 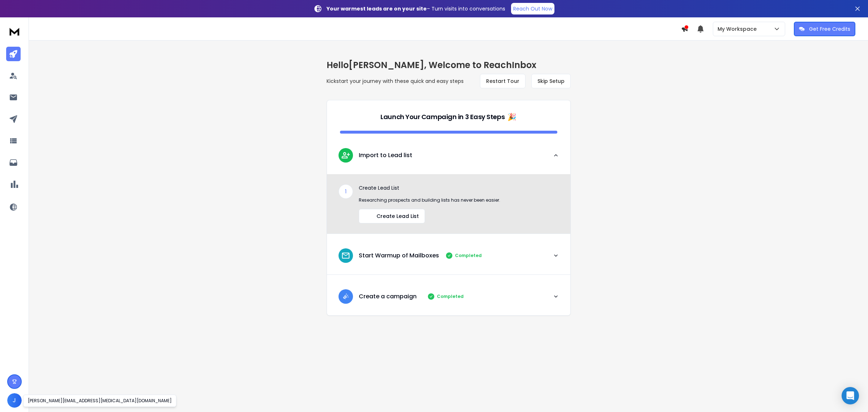 What do you see at coordinates (533, 9) in the screenshot?
I see `p: Reach Out Now` at bounding box center [533, 9].